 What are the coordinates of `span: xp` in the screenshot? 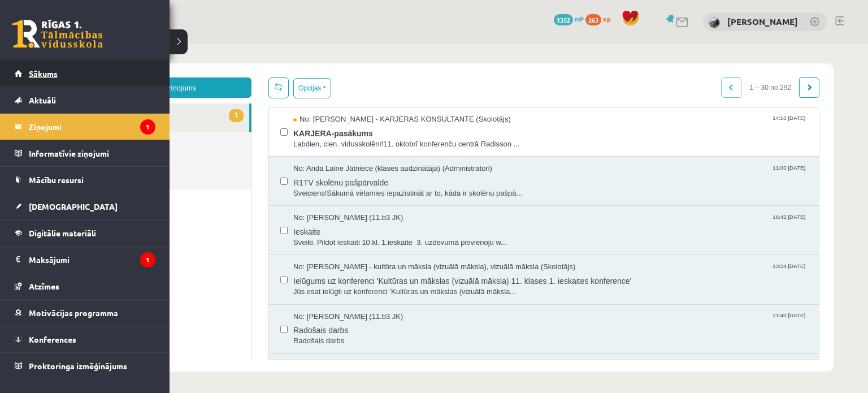 It's located at (607, 18).